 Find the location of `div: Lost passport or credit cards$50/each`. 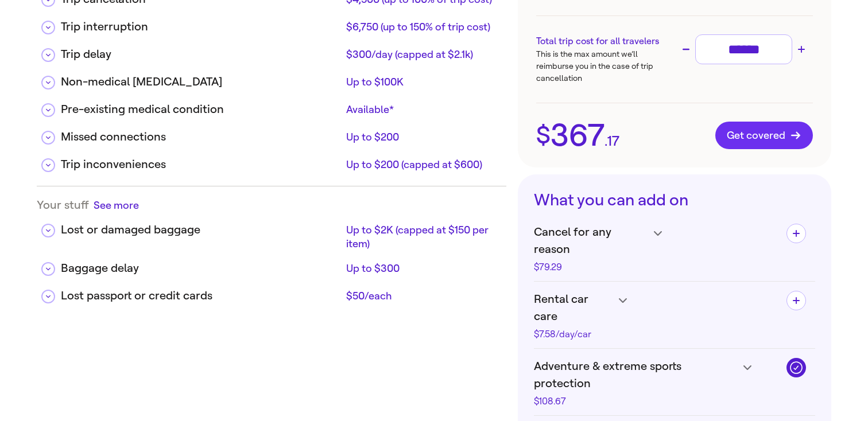

div: Lost passport or credit cards$50/each is located at coordinates (272, 293).